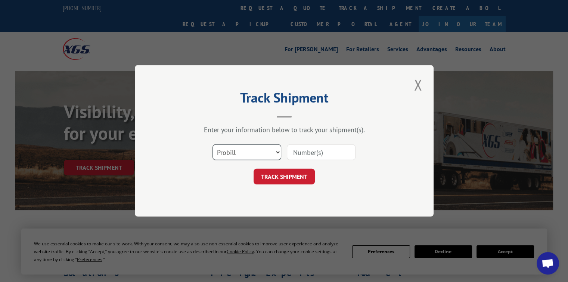 This screenshot has height=282, width=568. What do you see at coordinates (418, 84) in the screenshot?
I see `button: Close modal` at bounding box center [418, 84].